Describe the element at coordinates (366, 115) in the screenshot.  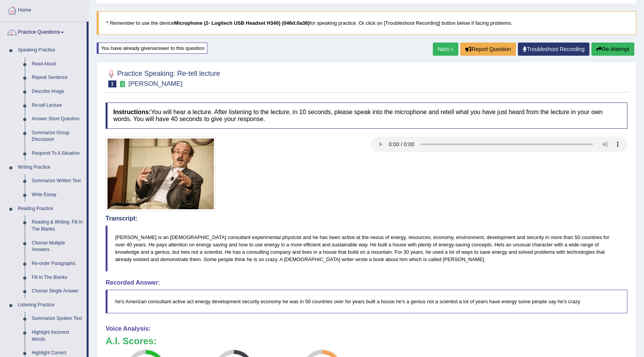
I see `h4: You will hear a lecture. After listening to the lecture, in 10 seconds, please speak into the mic...` at that location.